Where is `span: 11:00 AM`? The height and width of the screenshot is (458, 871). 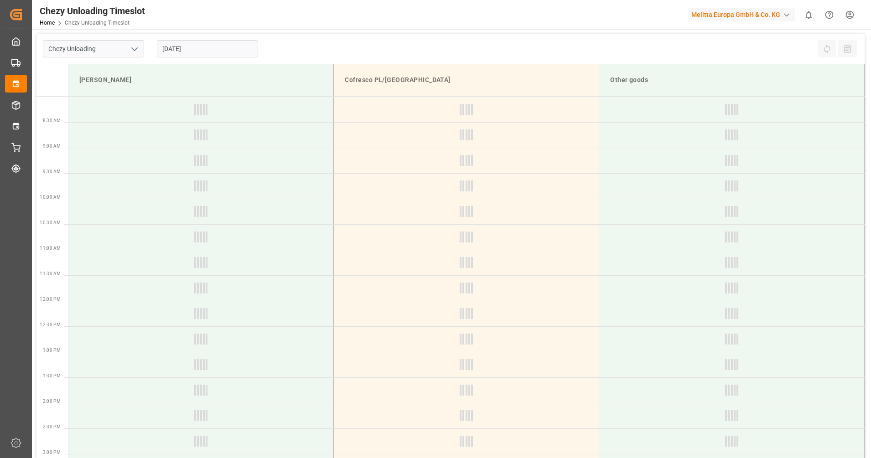
span: 11:00 AM is located at coordinates (50, 248).